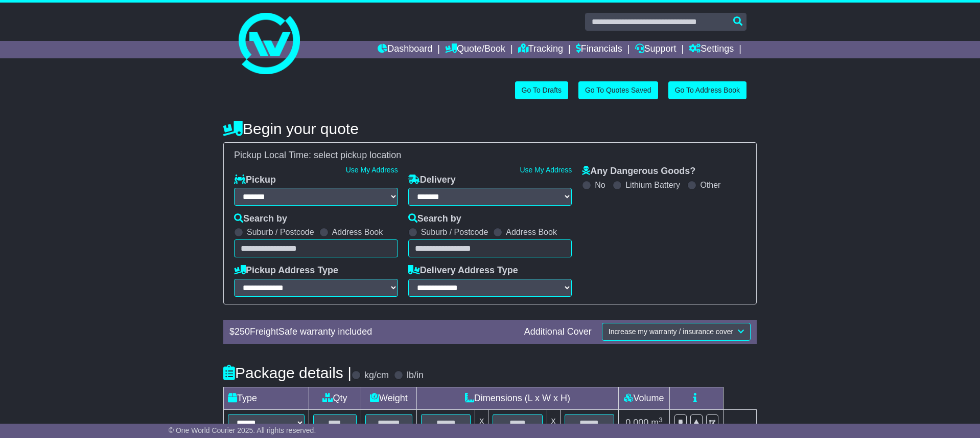 This screenshot has height=438, width=980. I want to click on label: Any Dangerous Goods?, so click(639, 172).